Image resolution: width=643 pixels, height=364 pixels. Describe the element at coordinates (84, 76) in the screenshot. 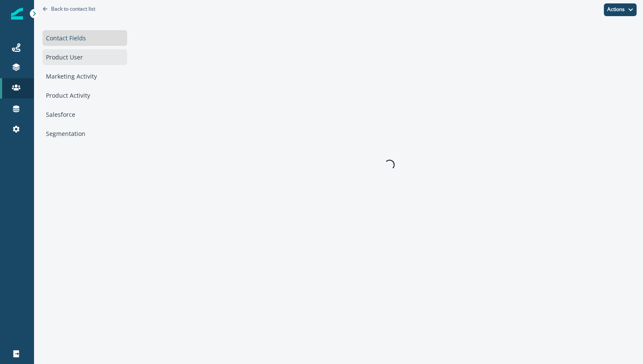

I see `div: Marketing Activity` at that location.